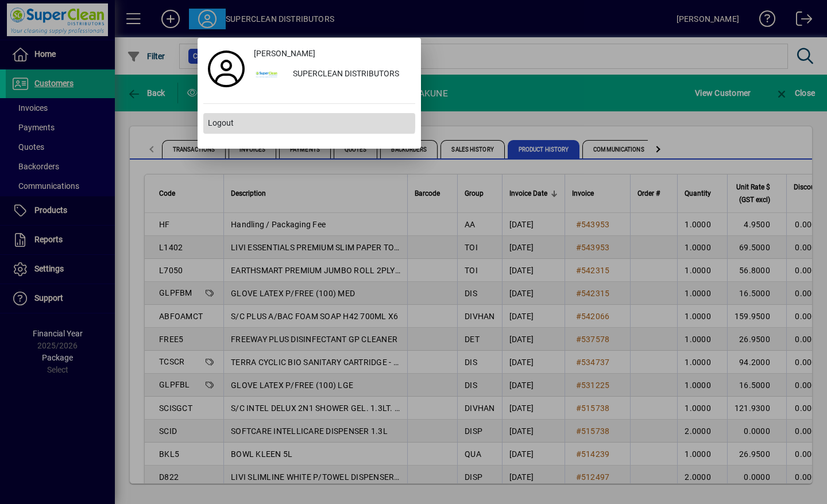  I want to click on button: Logout, so click(309, 123).